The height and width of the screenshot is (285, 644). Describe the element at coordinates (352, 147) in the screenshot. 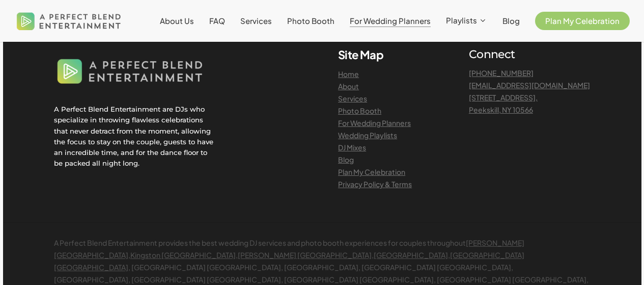

I see `a: DJ Mixes` at that location.